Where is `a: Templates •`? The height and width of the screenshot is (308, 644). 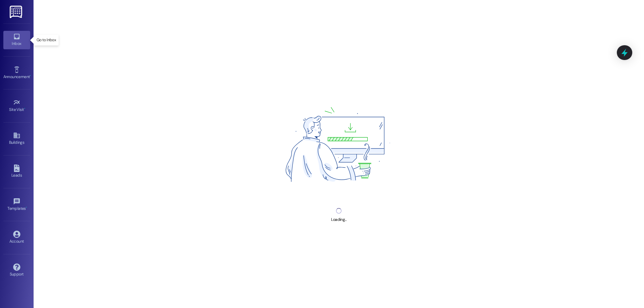
a: Templates • is located at coordinates (17, 204).